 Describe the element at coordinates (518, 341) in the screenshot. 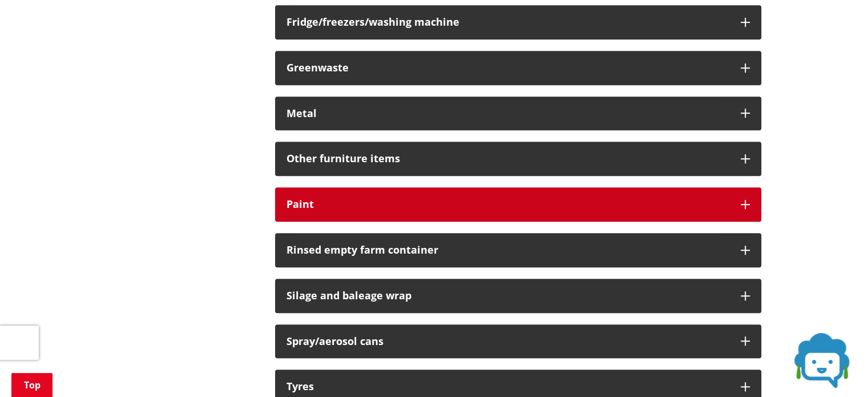

I see `button: Spray/aerosol cans` at that location.